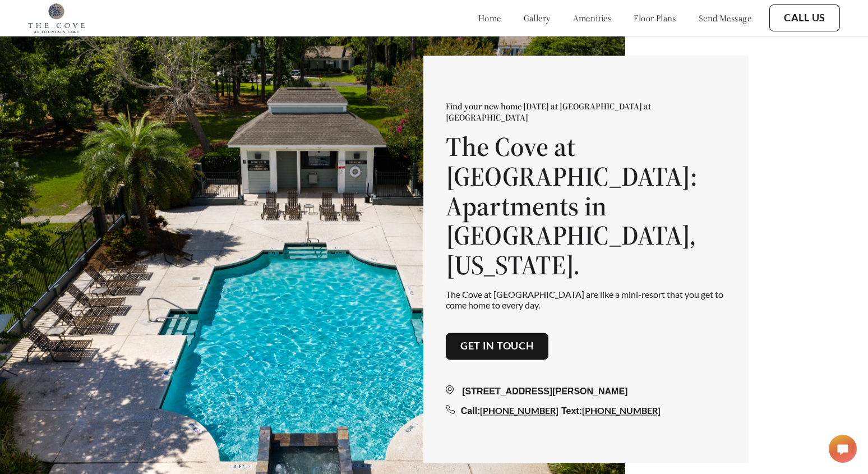 This screenshot has height=474, width=868. I want to click on a: send message, so click(725, 18).